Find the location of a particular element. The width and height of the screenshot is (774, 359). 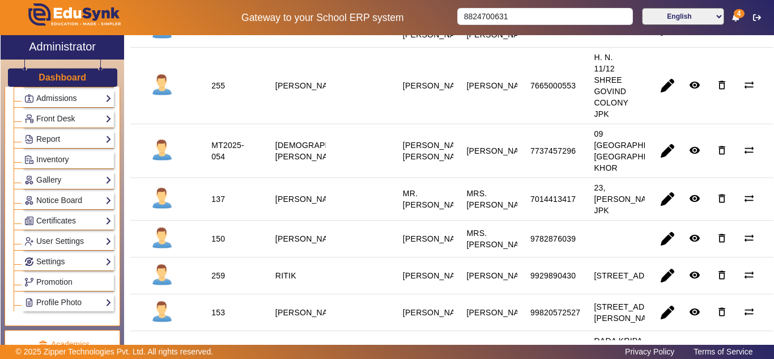

div: MT2025-054 is located at coordinates (230, 151).